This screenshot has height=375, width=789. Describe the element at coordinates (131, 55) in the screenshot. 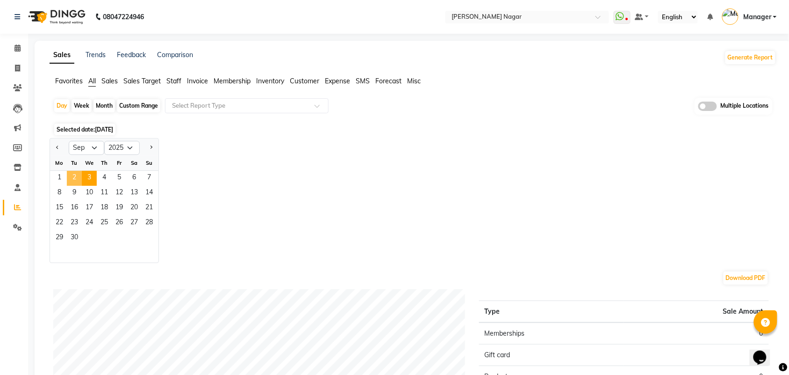

I see `a: Feedback` at that location.